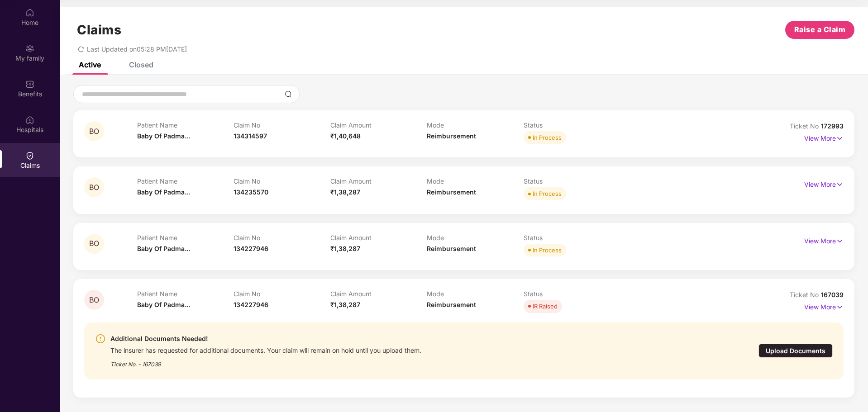  I want to click on img: svg+xml;base64,PHN2ZyBpZD0iQ2xhaW0iIHhtbG5zPSJodHRwOi8vd3d3LnczLm9yZy8yMDAwL3N2ZyIgd2lkdGg9IjIwIi..., so click(30, 156).